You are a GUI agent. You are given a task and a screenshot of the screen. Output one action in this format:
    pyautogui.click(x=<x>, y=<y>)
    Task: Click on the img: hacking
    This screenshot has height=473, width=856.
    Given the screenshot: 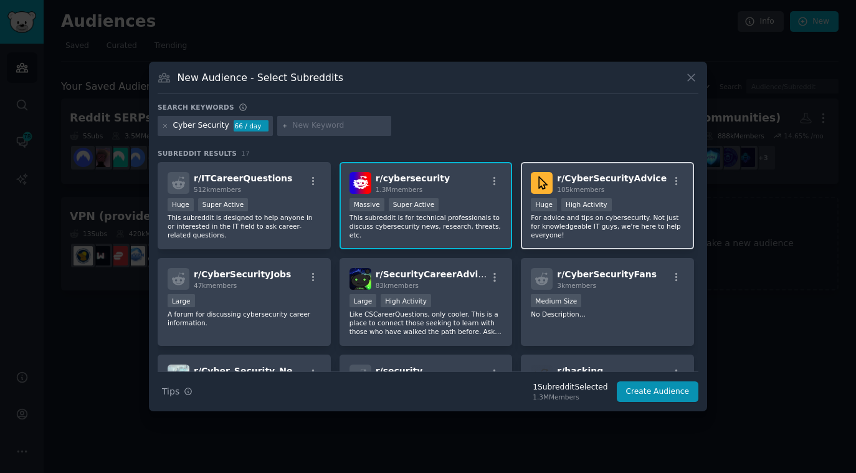 What is the action you would take?
    pyautogui.click(x=542, y=375)
    